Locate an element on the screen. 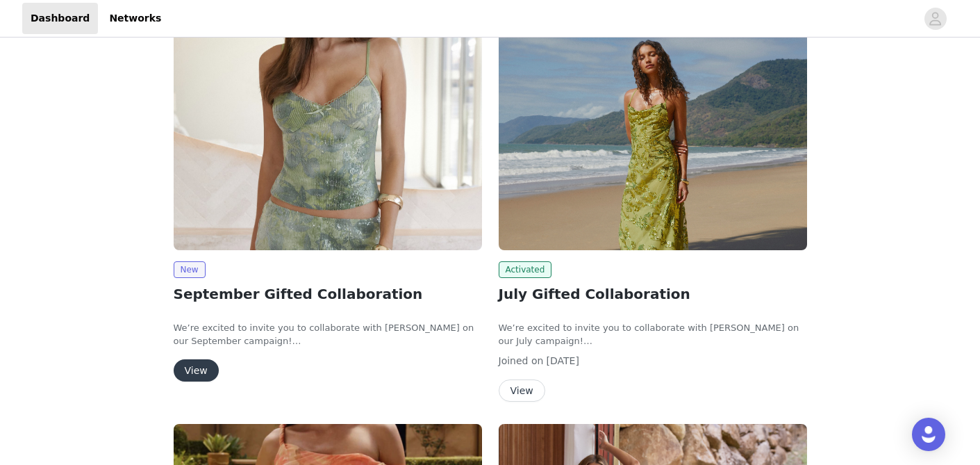 This screenshot has height=465, width=980. a: Dashboard is located at coordinates (59, 18).